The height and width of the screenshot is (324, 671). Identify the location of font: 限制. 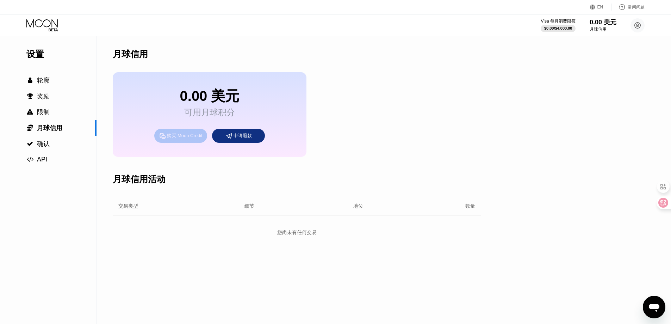
(43, 112).